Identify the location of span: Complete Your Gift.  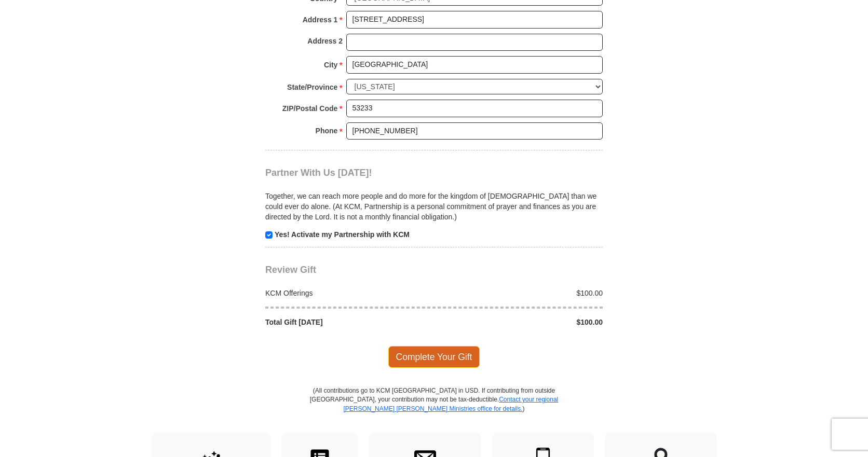
(434, 357).